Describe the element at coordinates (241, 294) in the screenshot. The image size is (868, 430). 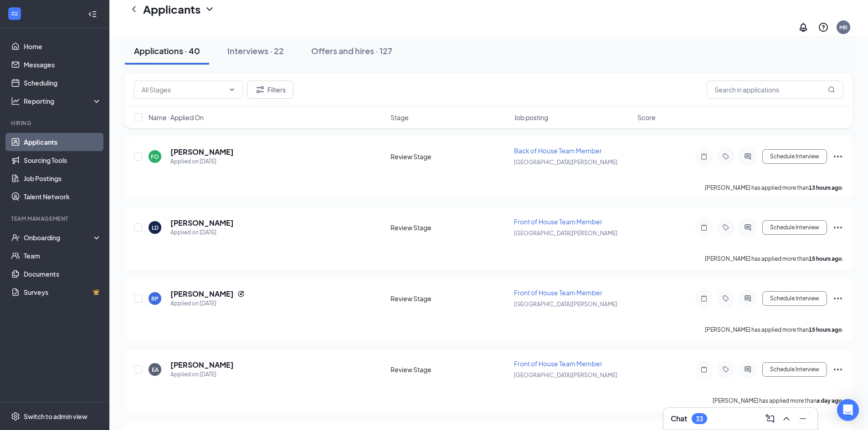
I see `svg: Reapply` at that location.